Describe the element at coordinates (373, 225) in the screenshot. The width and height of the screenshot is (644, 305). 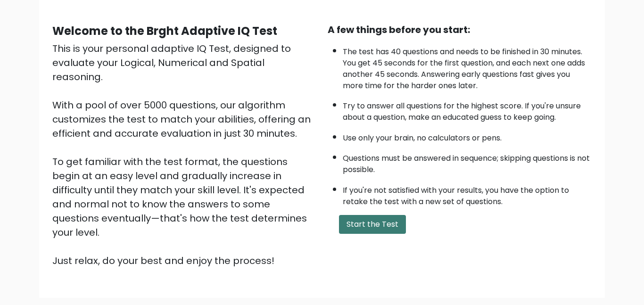
I see `button: Start the Test` at that location.